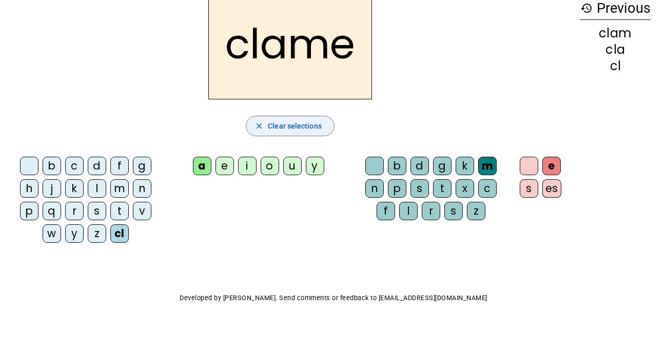  I want to click on div: cla, so click(615, 50).